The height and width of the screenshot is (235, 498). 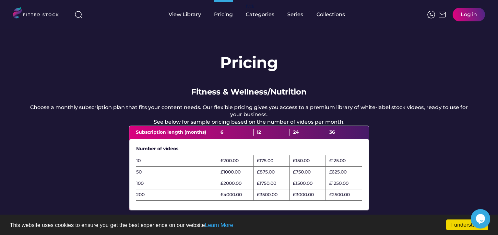 I want to click on div: £1750.00, so click(x=267, y=184).